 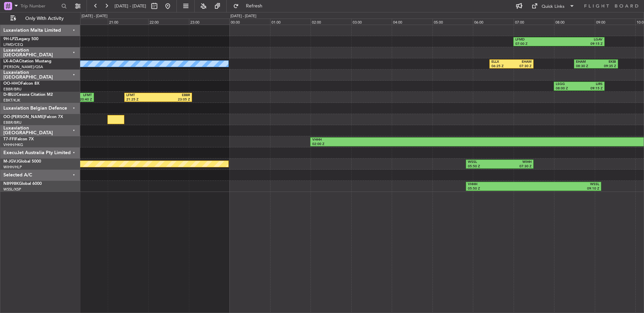 I want to click on a: WIHH/HLP, so click(x=13, y=167).